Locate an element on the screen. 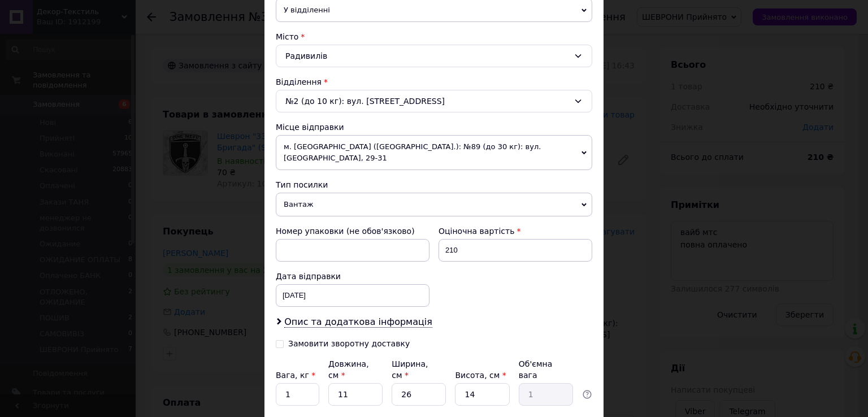 This screenshot has height=417, width=868. div: Оціночна вартість is located at coordinates (515, 231).